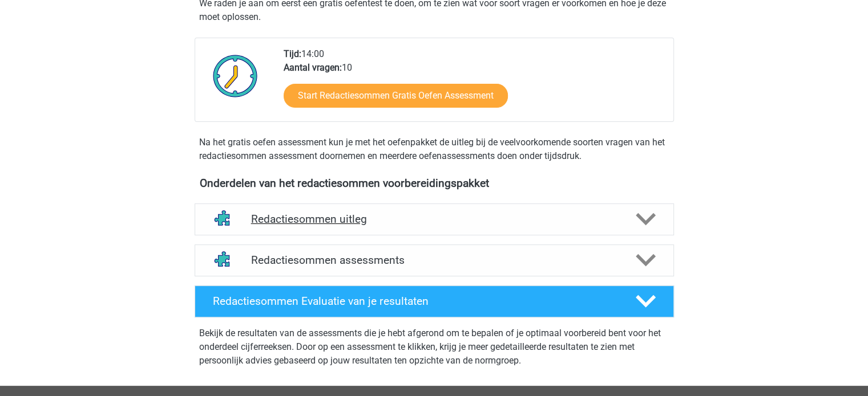 This screenshot has height=396, width=868. I want to click on h4: Redactiesommen uitleg, so click(434, 219).